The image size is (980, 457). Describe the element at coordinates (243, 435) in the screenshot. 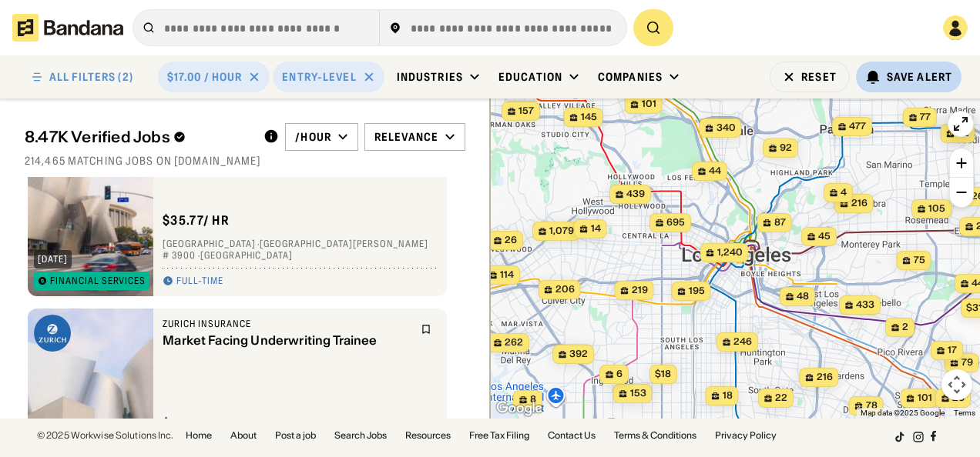

I see `a: About` at that location.